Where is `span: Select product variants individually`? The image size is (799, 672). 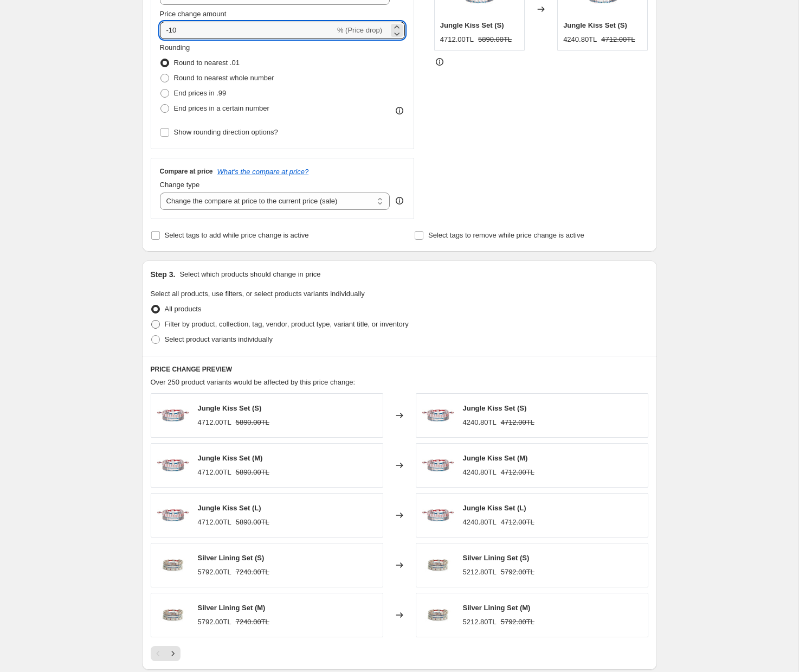 span: Select product variants individually is located at coordinates (219, 339).